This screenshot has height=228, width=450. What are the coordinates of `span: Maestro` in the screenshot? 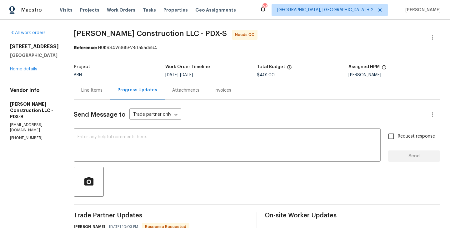 It's located at (32, 10).